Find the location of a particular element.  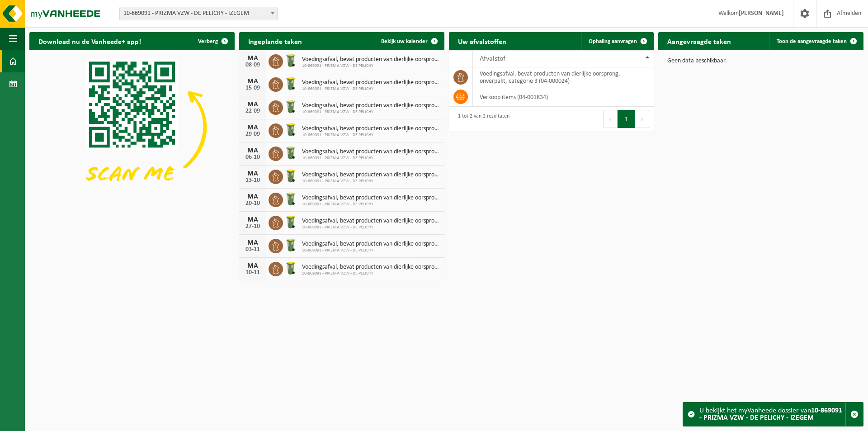

button: Verberg is located at coordinates (212, 41).